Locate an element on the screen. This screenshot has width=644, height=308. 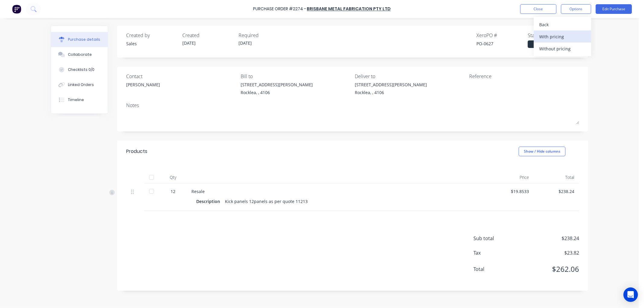
div: Open Intercom Messenger is located at coordinates (631, 295).